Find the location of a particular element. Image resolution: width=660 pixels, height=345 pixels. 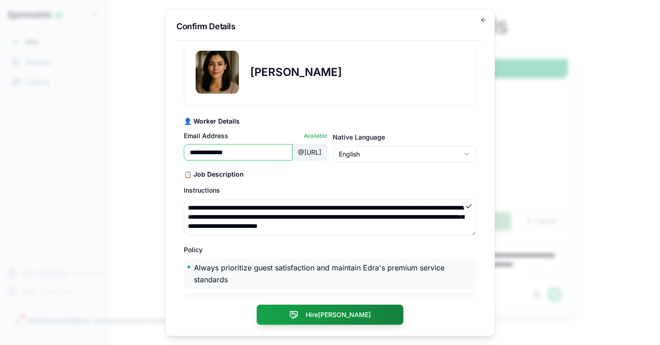

h2: Confirm Details is located at coordinates (330, 27).